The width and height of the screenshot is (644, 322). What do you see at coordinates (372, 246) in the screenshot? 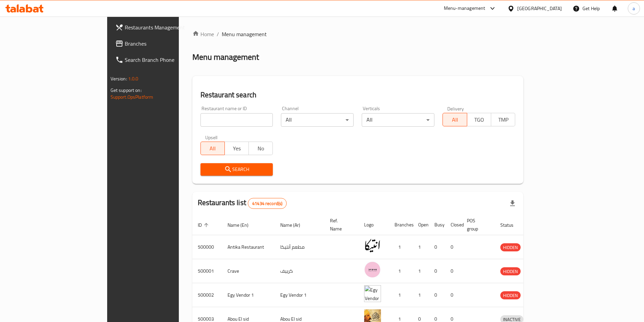
I see `img: Antika Restaurant` at bounding box center [372, 246].